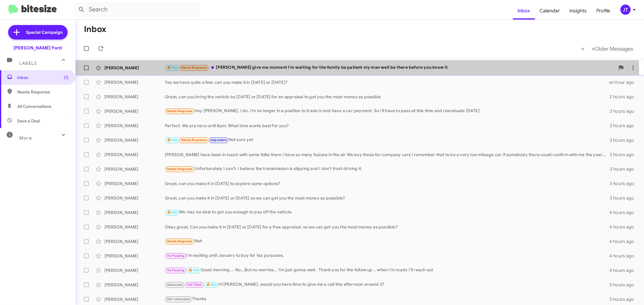 The image size is (644, 305). What do you see at coordinates (387, 140) in the screenshot?
I see `div: Not sure yet` at bounding box center [387, 140].